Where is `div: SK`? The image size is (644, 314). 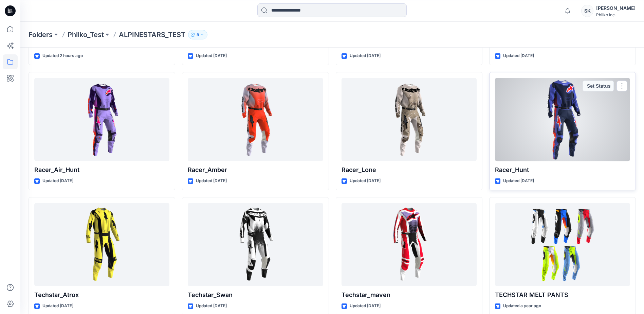 div: SK is located at coordinates (587, 11).